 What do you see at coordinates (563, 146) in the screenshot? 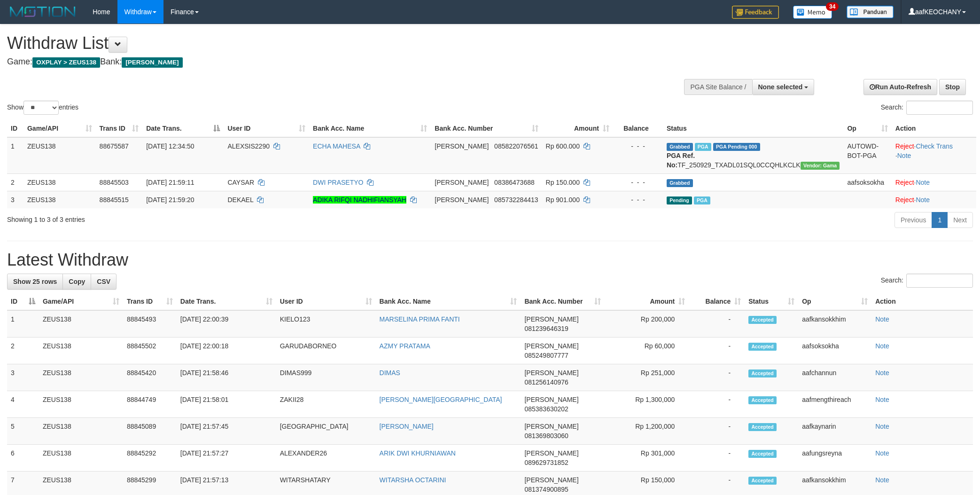
I see `span: Rp 600.000` at bounding box center [563, 146].